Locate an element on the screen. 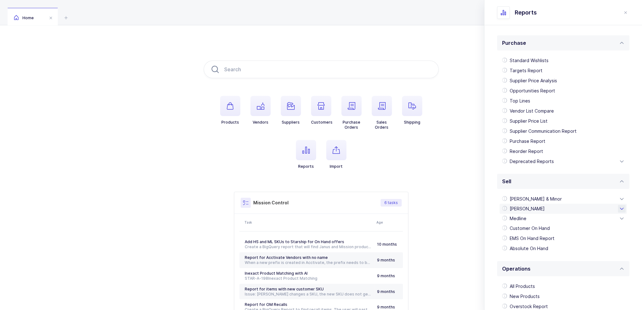 The width and height of the screenshot is (642, 310). span: Report for items with new customer SKU is located at coordinates (284, 289).